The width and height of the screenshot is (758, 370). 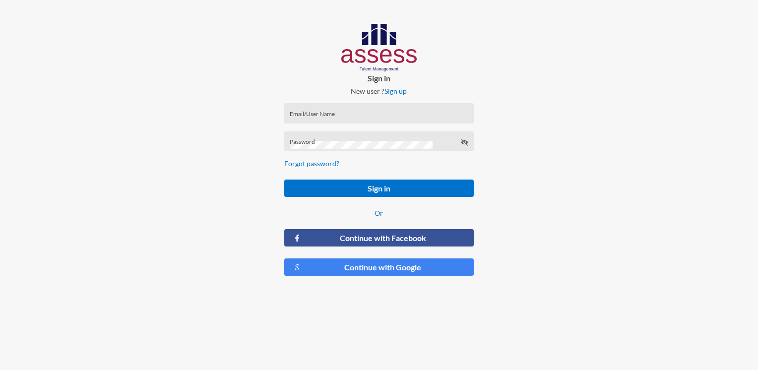 What do you see at coordinates (378, 91) in the screenshot?
I see `p: New user ?` at bounding box center [378, 91].